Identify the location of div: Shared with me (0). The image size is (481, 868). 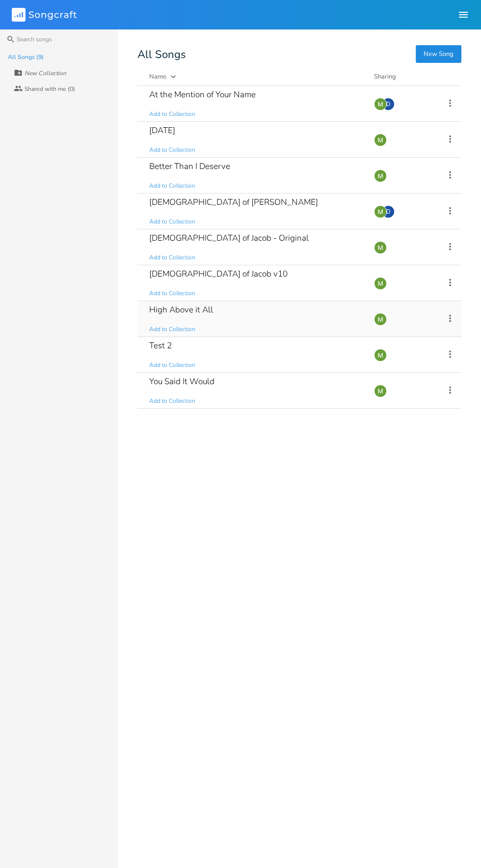
(50, 89).